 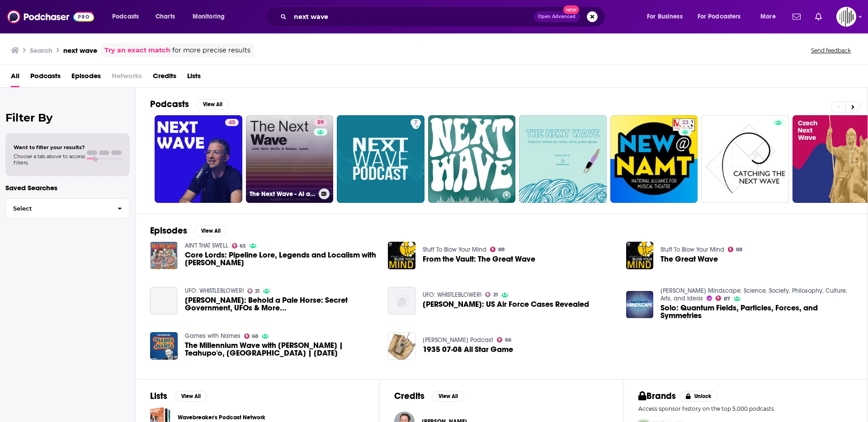 I want to click on span: 59, so click(x=321, y=123).